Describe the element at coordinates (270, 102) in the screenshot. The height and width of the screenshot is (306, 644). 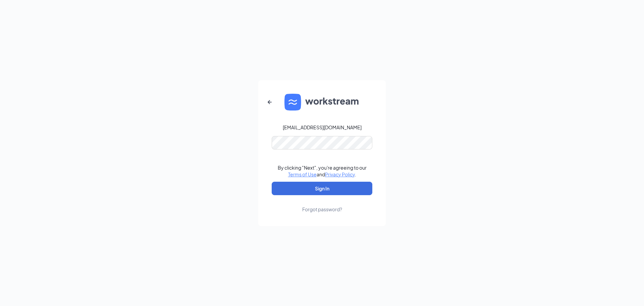
I see `svg: ArrowLeftNew` at that location.